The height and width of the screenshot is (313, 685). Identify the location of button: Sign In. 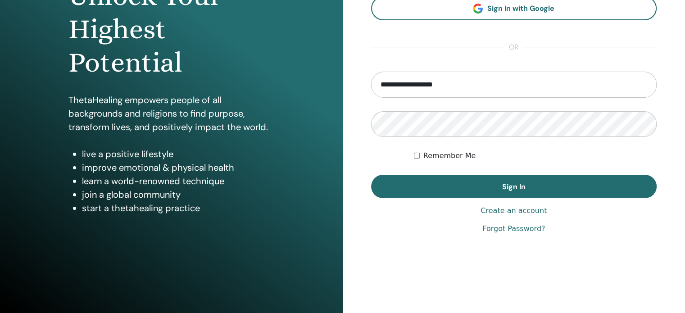
(514, 187).